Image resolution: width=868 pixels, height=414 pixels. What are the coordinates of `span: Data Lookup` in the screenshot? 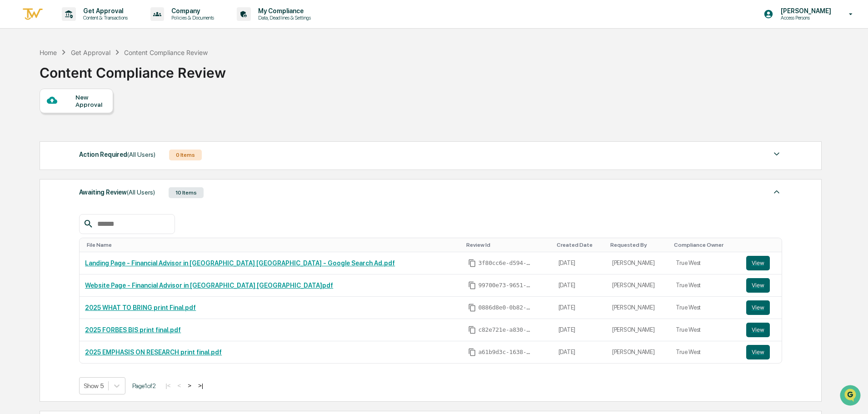 It's located at (38, 208).